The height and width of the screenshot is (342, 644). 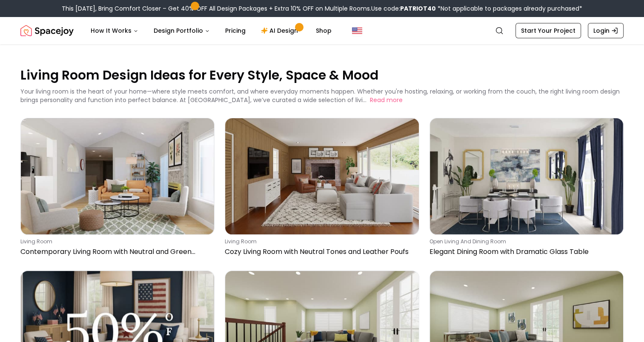 What do you see at coordinates (322, 176) in the screenshot?
I see `img: Cozy Living Room with Neutral Tones and Leather Poufs` at bounding box center [322, 176].